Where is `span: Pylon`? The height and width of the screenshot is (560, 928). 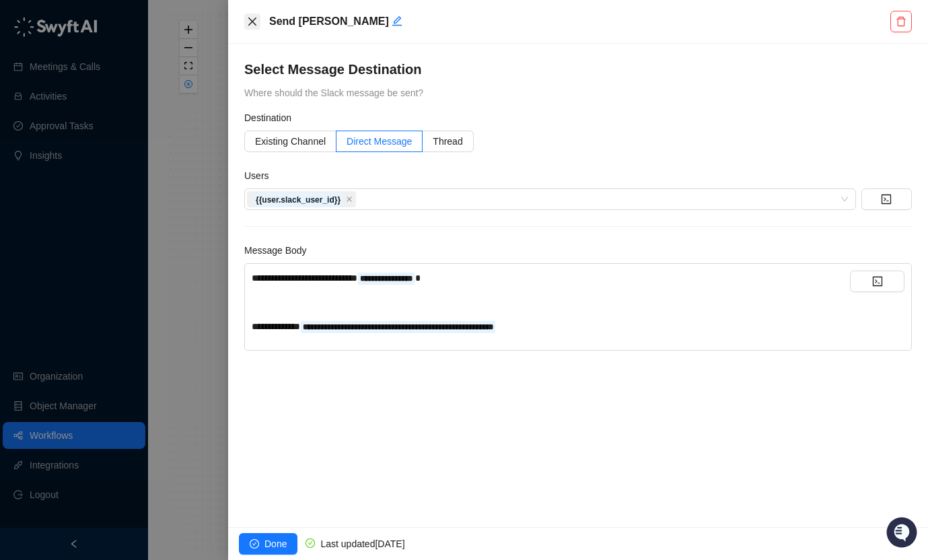 span: Pylon is located at coordinates (148, 226).